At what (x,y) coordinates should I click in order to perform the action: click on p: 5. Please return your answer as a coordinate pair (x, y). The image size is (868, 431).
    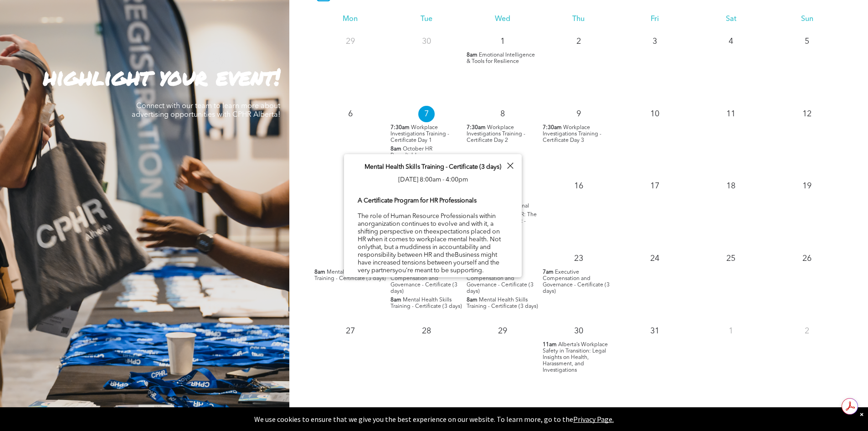
    Looking at the image, I should click on (807, 42).